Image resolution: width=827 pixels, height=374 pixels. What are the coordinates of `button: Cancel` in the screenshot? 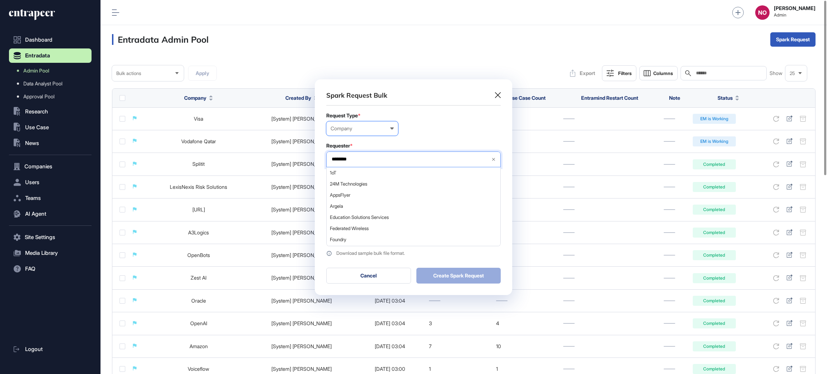 It's located at (369, 276).